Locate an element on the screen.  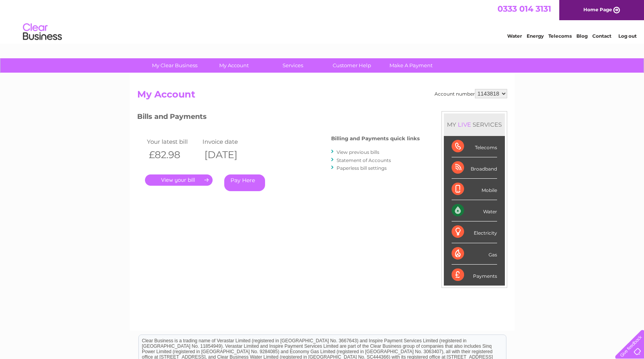
a: Log out is located at coordinates (627, 36).